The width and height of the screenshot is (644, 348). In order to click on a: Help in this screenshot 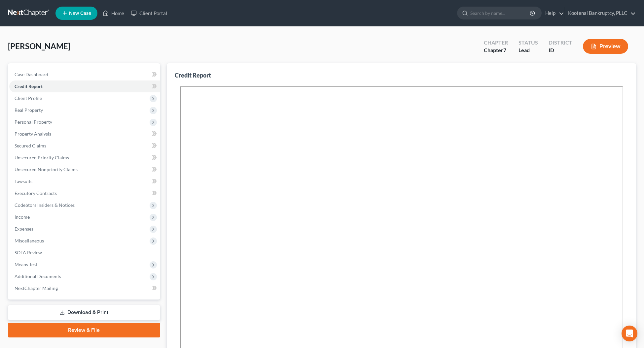, I will do `click(553, 13)`.